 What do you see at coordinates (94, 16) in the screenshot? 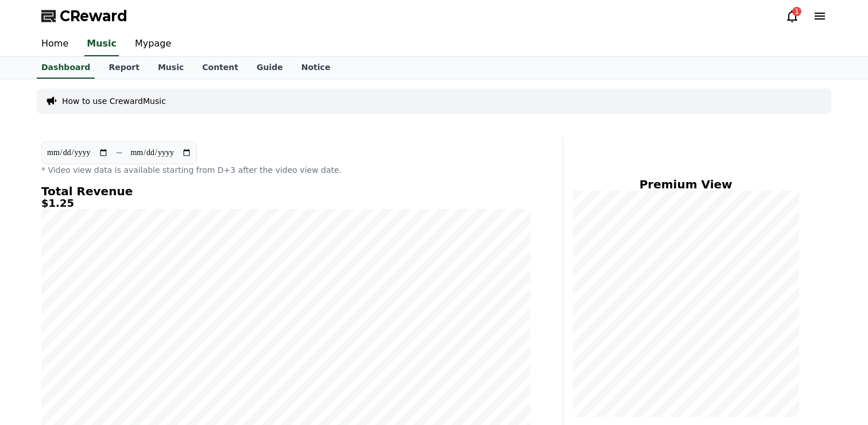
I see `span: CReward` at bounding box center [94, 16].